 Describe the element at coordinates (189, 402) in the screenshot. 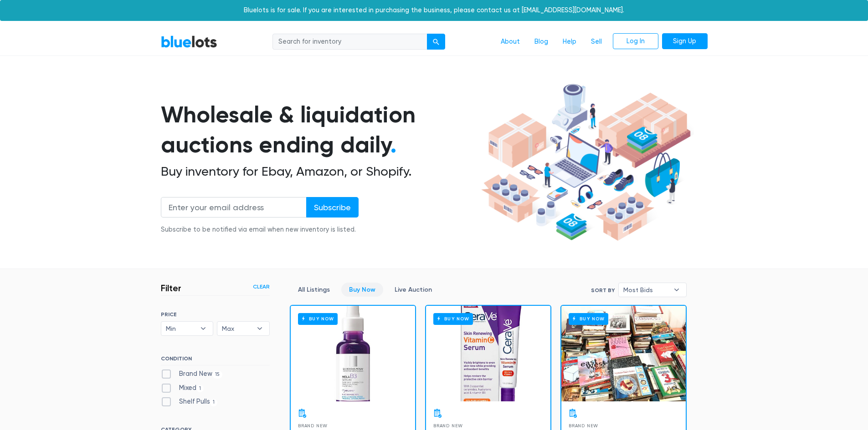

I see `label: Shelf Pulls` at that location.